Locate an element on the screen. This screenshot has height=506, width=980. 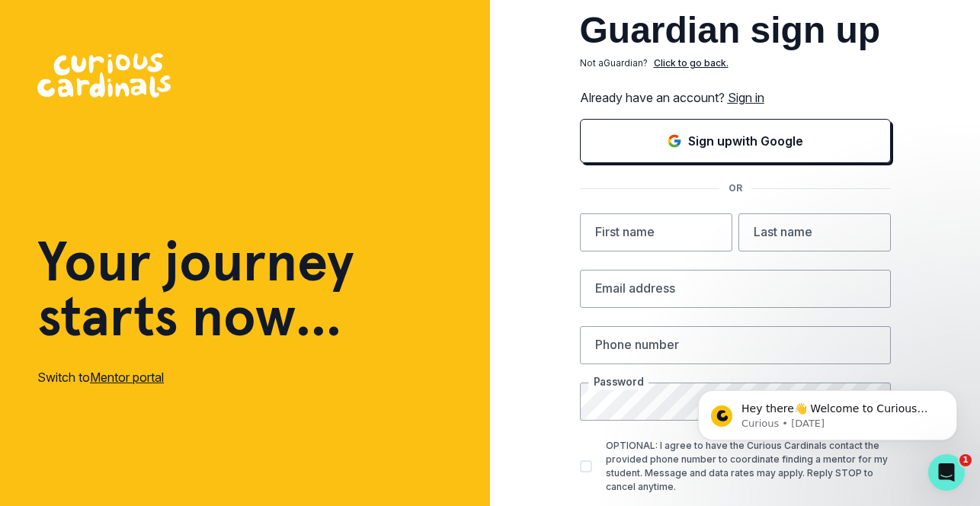
button: Sign in with Google (GSuite) is located at coordinates (736, 141).